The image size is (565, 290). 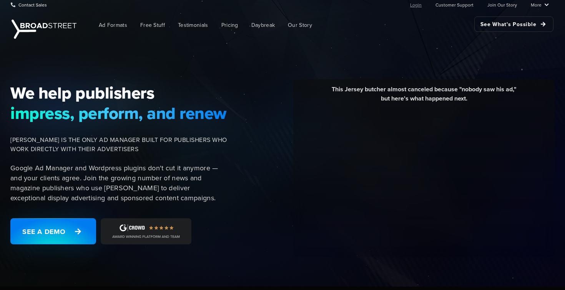 I want to click on nav: Main, so click(x=317, y=25).